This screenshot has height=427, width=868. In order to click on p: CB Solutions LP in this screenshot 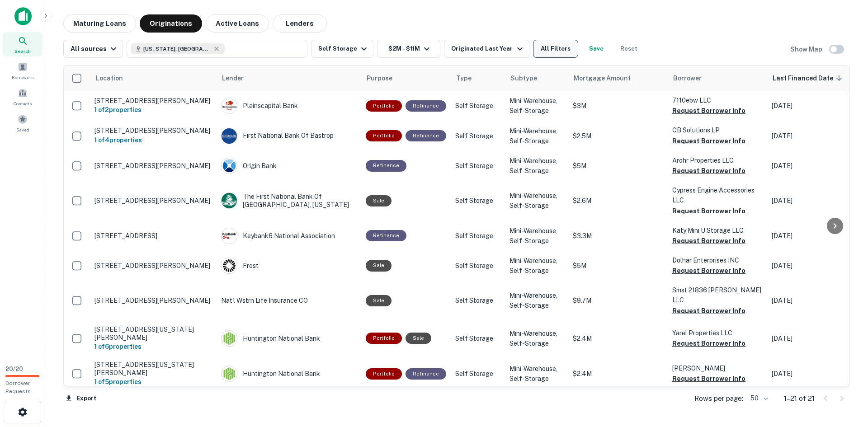, I will do `click(717, 130)`.